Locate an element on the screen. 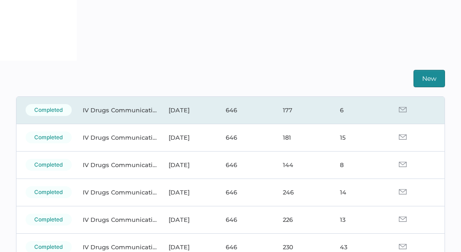 The image size is (461, 252). td: 6 is located at coordinates (359, 110).